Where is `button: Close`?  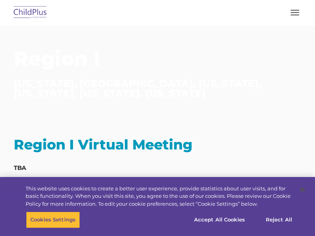 button: Close is located at coordinates (302, 190).